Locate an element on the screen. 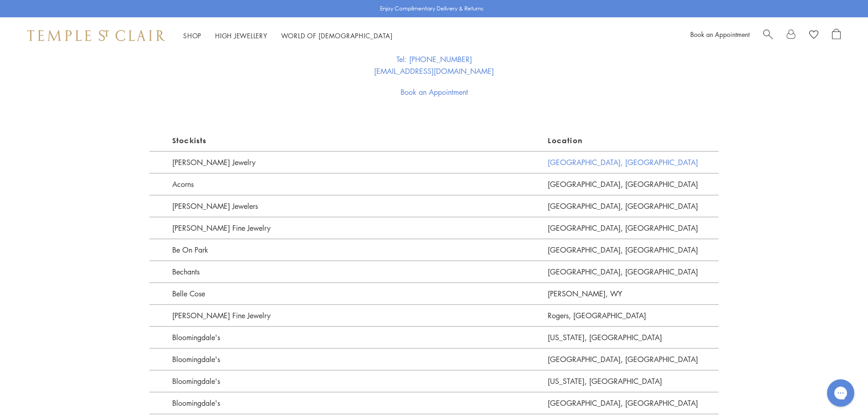  p: Acorns is located at coordinates (349, 184).